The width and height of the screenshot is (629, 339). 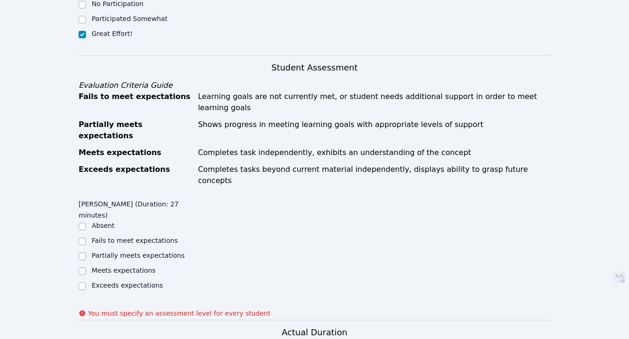 I want to click on div: Learning goals are not currently met, or student needs additional support in order to meet learni..., so click(x=374, y=102).